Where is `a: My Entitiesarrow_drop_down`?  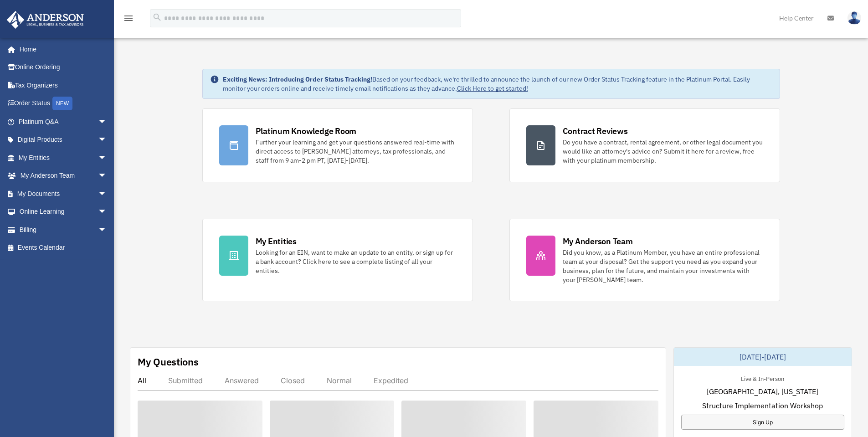 a: My Entitiesarrow_drop_down is located at coordinates (63, 158).